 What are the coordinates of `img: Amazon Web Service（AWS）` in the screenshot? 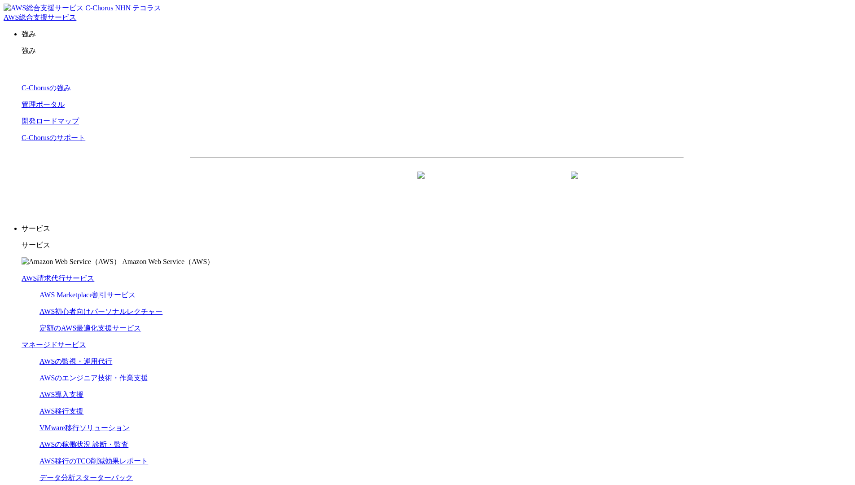 It's located at (71, 262).